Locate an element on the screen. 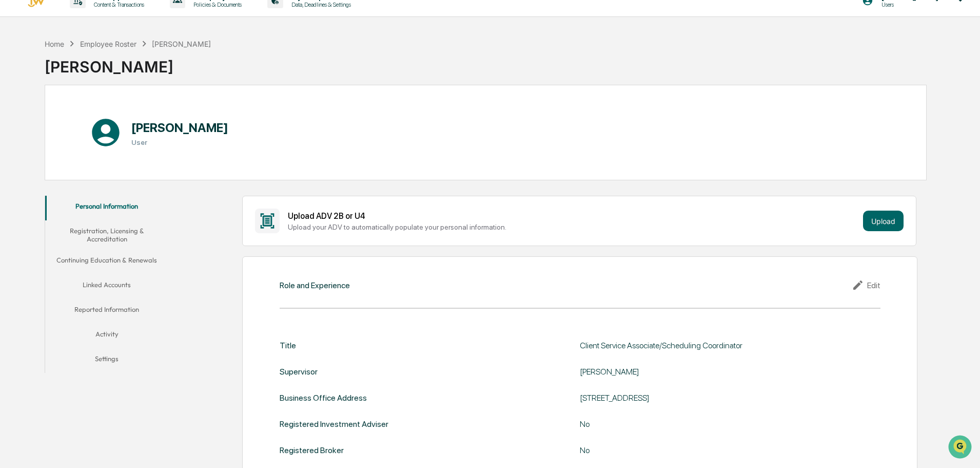  p: Content & Transactions is located at coordinates (117, 5).